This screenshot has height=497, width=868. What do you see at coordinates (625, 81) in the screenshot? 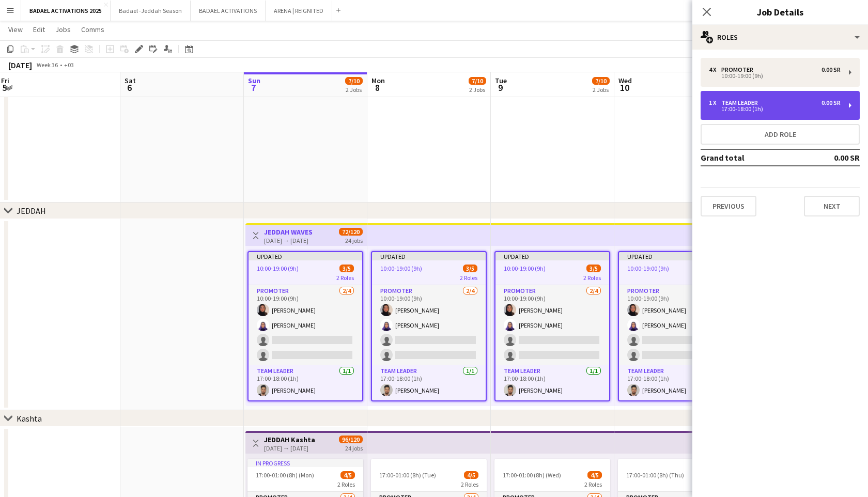
I see `span: Wed` at bounding box center [625, 81].